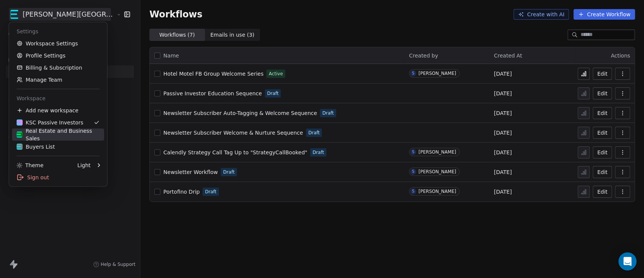  I want to click on div: Workspace, so click(58, 98).